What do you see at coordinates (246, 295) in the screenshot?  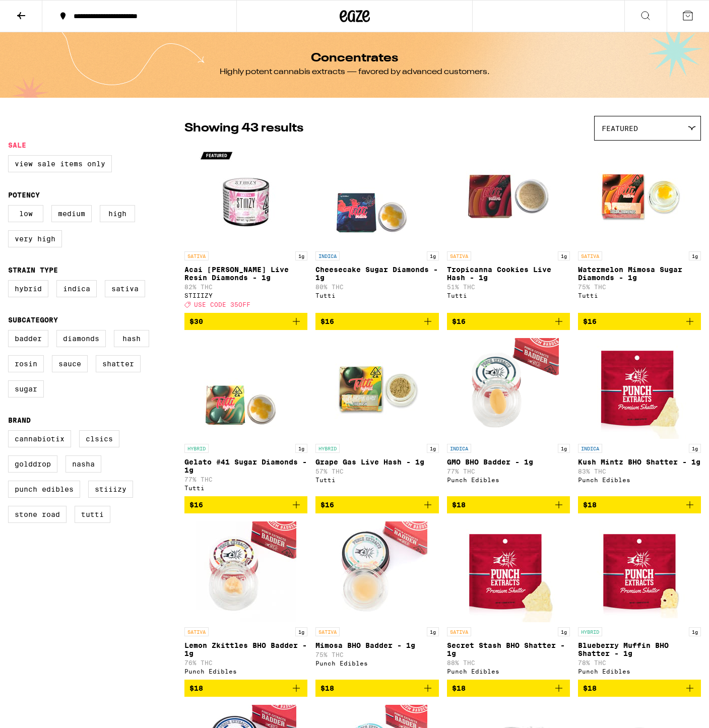 I see `div: STIIIZY` at bounding box center [246, 295].